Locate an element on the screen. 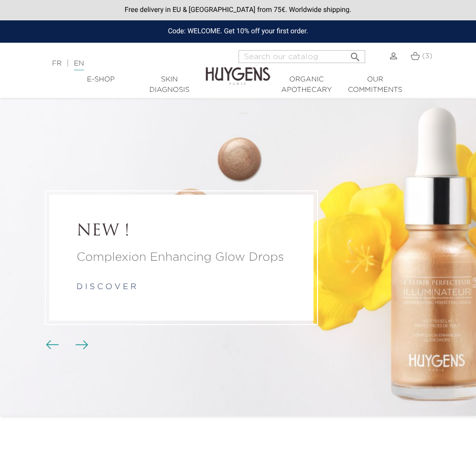  a: Our commitments is located at coordinates (375, 85).